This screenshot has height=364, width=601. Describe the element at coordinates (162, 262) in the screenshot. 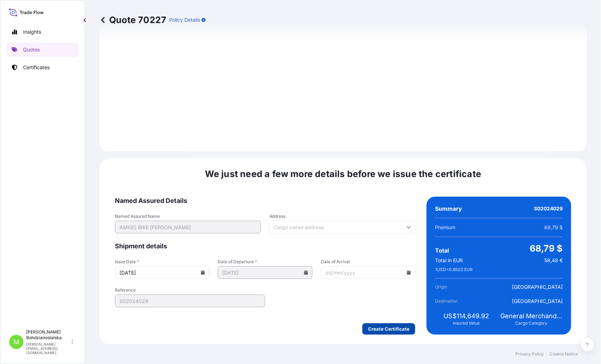

I see `span: Issue Date` at that location.